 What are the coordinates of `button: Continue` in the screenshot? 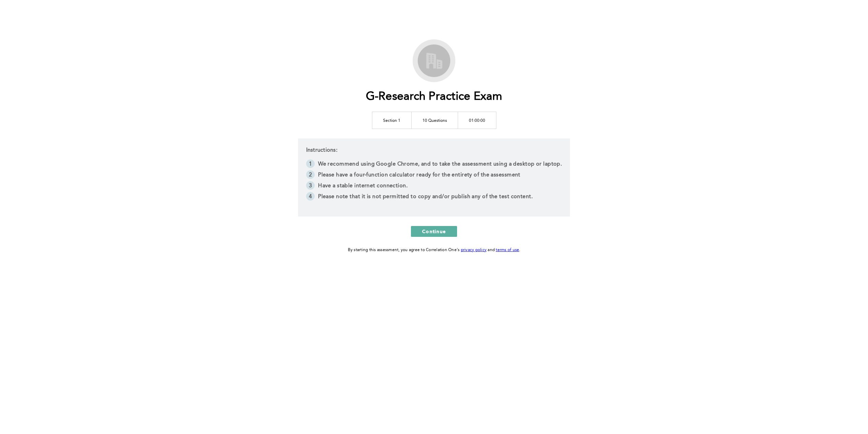 It's located at (434, 231).